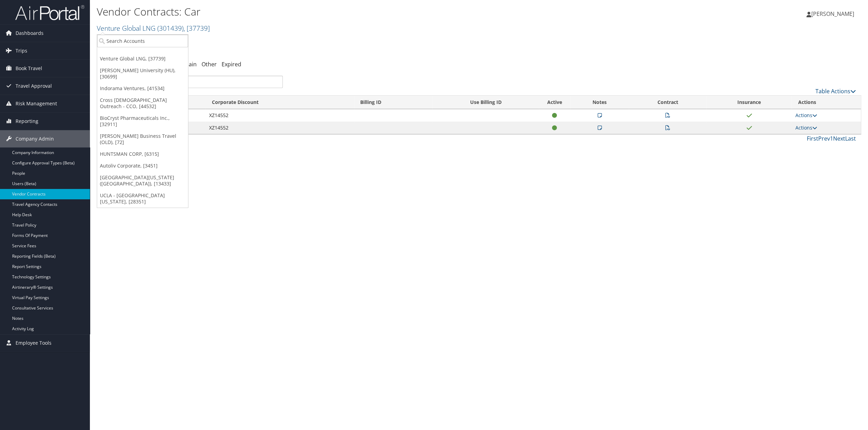 The width and height of the screenshot is (868, 430). Describe the element at coordinates (50, 12) in the screenshot. I see `img: airportal-logo.png` at that location.